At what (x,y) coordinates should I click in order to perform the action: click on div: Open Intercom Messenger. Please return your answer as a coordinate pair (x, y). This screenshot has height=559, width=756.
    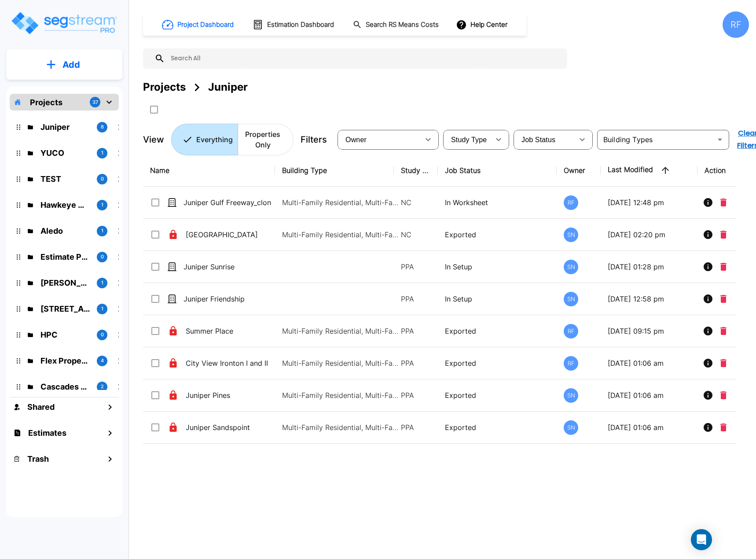
    Looking at the image, I should click on (701, 540).